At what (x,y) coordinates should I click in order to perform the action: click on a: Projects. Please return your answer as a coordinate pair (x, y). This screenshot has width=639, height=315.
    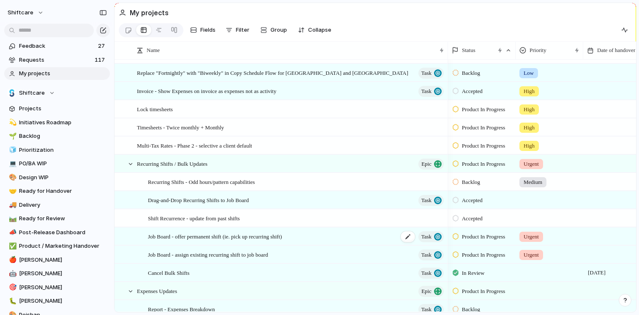
    Looking at the image, I should click on (57, 109).